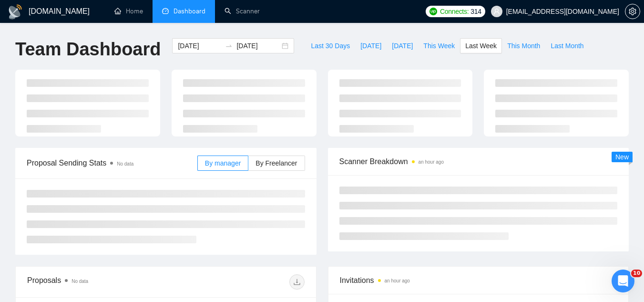  I want to click on h1: Team Dashboard, so click(88, 49).